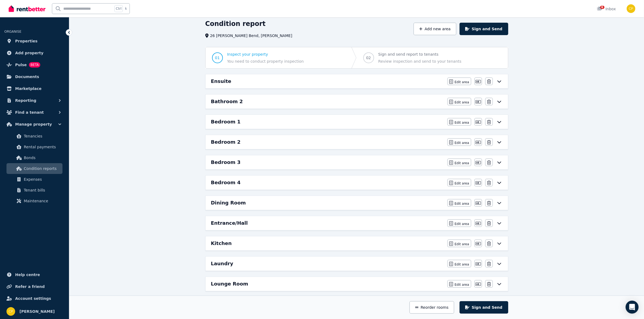  What do you see at coordinates (34, 53) in the screenshot?
I see `a: Add property` at bounding box center [34, 53].